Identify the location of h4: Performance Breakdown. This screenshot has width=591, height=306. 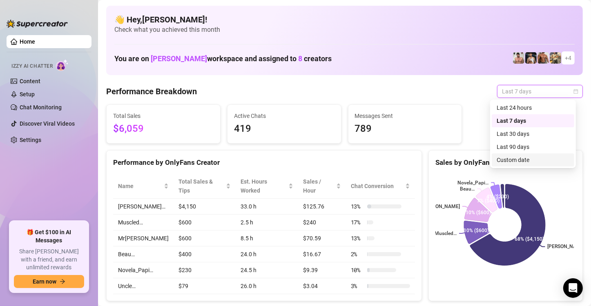
(151, 91).